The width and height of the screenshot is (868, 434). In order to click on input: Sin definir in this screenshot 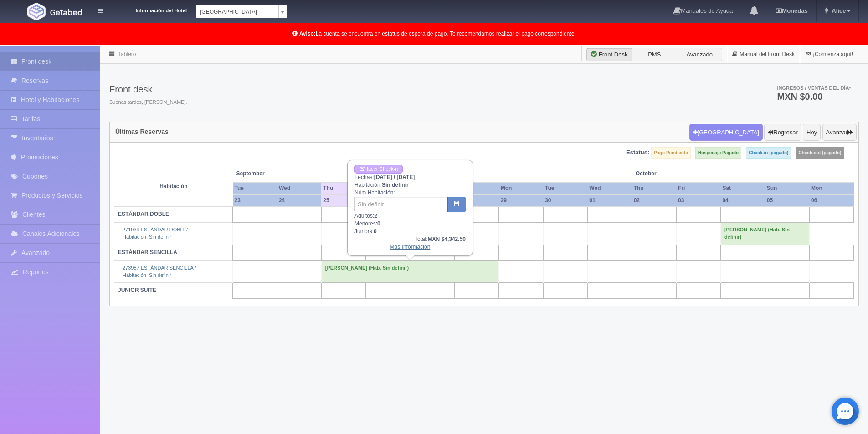, I will do `click(401, 204)`.